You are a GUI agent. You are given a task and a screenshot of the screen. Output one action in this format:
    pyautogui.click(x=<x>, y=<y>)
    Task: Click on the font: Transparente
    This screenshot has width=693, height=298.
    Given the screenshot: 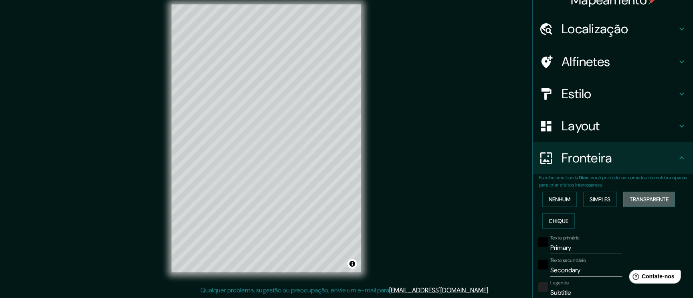 What is the action you would take?
    pyautogui.click(x=649, y=199)
    